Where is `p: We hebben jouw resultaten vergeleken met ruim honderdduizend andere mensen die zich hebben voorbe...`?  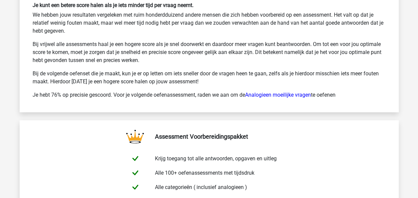
p: We hebben jouw resultaten vergeleken met ruim honderdduizend andere mensen die zich hebben voorbe... is located at coordinates (209, 23).